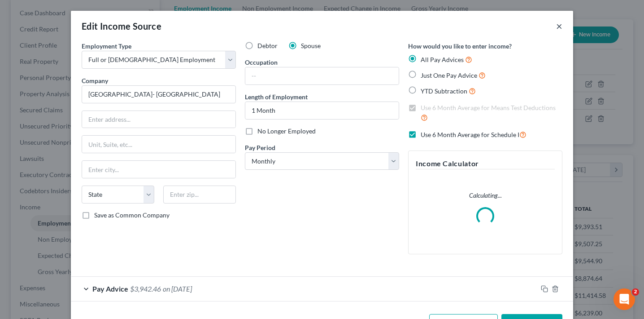  Describe the element at coordinates (485, 195) in the screenshot. I see `p: Calculating...` at that location.